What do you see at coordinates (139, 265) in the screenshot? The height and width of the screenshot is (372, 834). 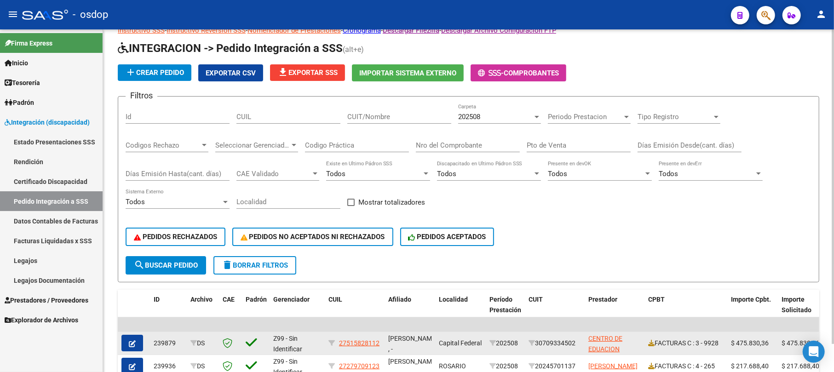 I see `mat-icon: search` at bounding box center [139, 265].